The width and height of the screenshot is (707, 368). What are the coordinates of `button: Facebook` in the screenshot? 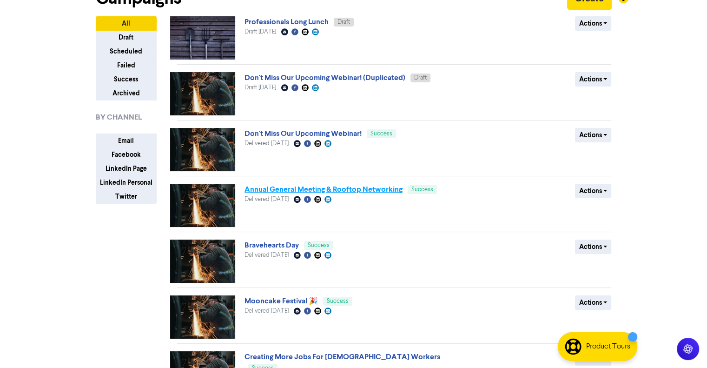 It's located at (126, 154).